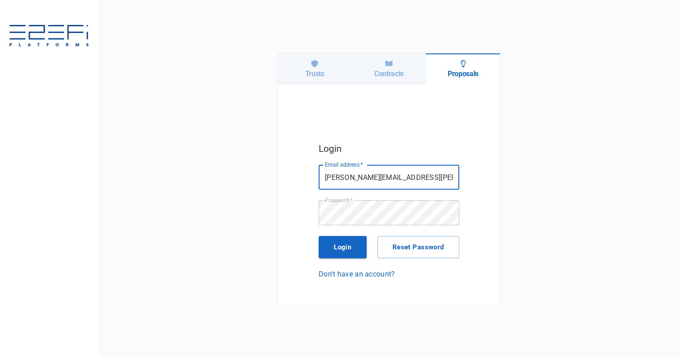  I want to click on h6: Trusts, so click(314, 73).